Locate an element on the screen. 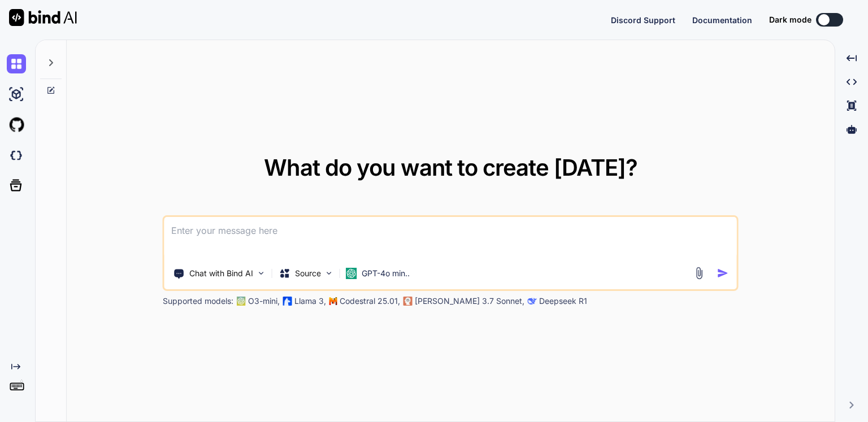  p: Chat with Bind AI is located at coordinates (221, 273).